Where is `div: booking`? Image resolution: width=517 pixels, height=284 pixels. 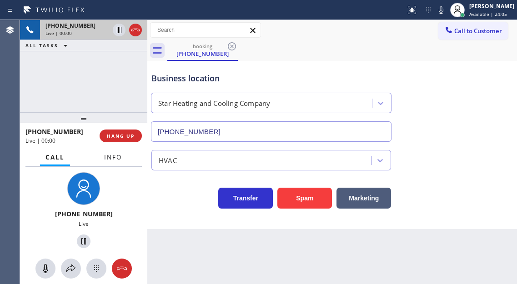 div: booking is located at coordinates (202, 46).